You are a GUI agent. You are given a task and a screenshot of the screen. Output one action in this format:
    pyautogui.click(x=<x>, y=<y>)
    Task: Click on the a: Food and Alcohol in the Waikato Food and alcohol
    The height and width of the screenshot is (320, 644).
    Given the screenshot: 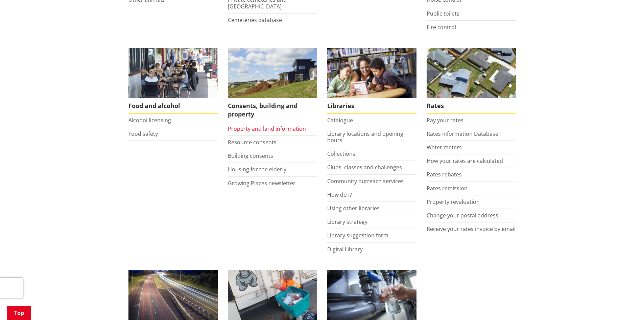 What is the action you would take?
    pyautogui.click(x=173, y=80)
    